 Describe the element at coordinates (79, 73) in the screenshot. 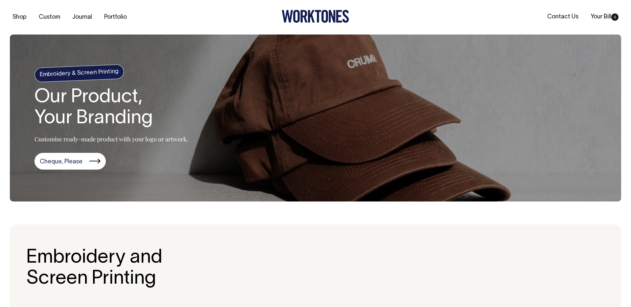

I see `h4: Embroidery & Screen Printing` at that location.